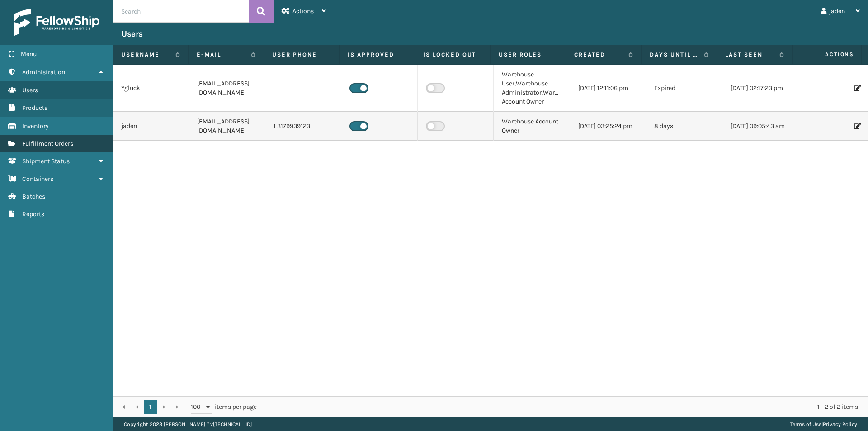  Describe the element at coordinates (453, 55) in the screenshot. I see `label: Is Locked Out` at that location.